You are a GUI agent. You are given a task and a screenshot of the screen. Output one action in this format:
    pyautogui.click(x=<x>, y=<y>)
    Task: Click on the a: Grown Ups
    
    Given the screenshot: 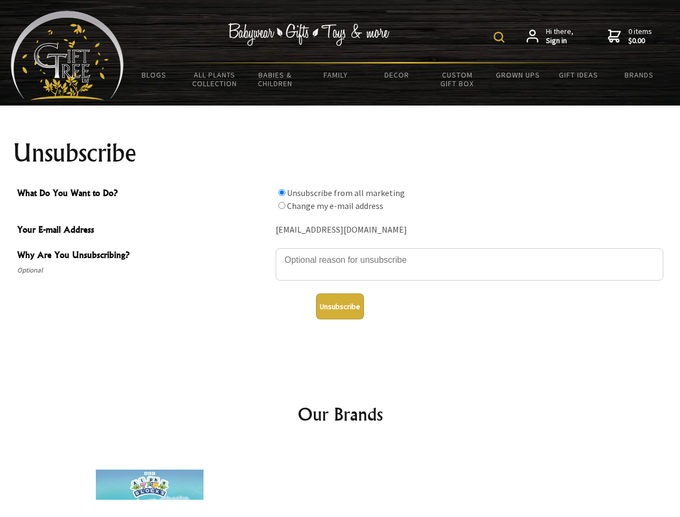 What is the action you would take?
    pyautogui.click(x=518, y=75)
    